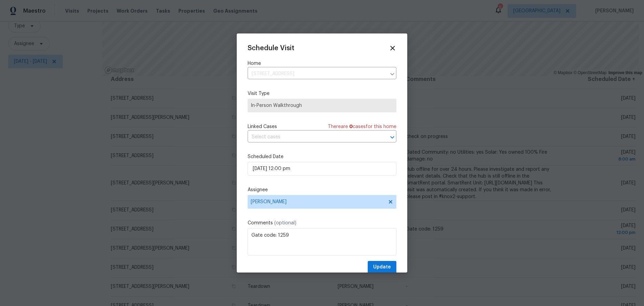 The image size is (644, 306). I want to click on label: Home, so click(322, 63).